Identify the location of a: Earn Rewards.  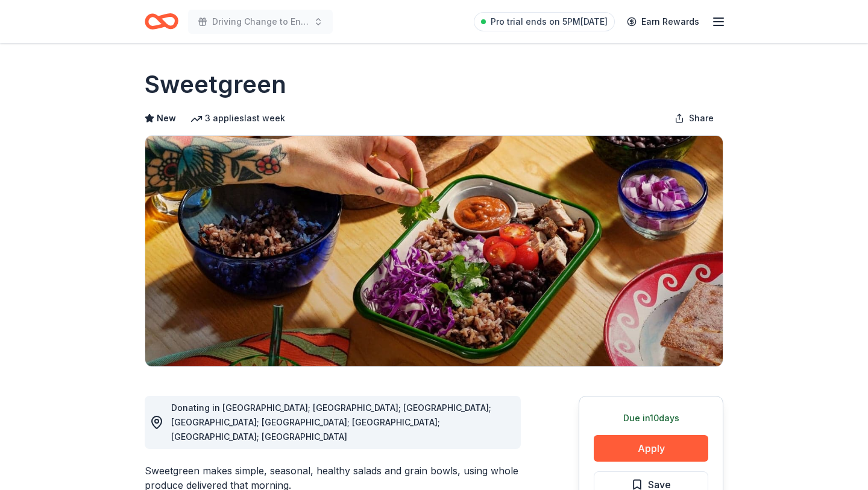
(663, 22).